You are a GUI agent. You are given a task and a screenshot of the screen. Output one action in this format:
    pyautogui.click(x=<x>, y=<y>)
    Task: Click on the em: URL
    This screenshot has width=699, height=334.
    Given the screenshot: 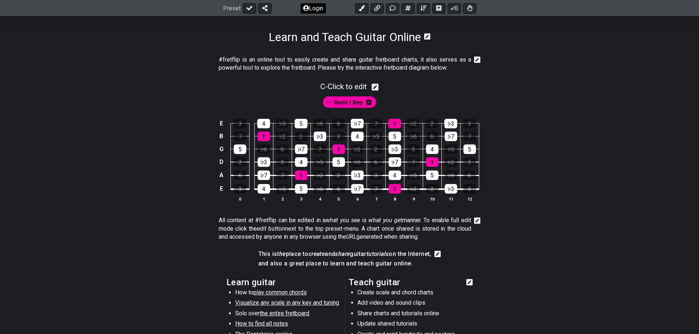 What is the action you would take?
    pyautogui.click(x=351, y=237)
    